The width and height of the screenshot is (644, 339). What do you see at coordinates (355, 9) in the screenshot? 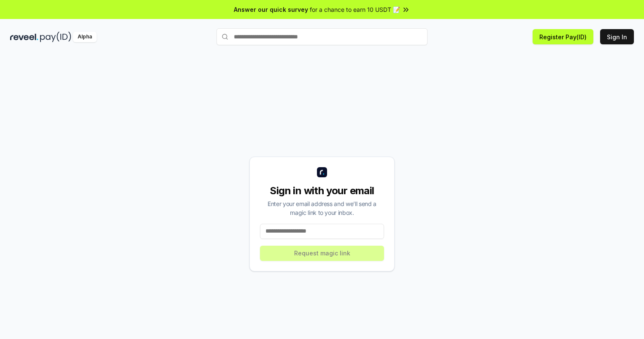
I see `span: for a chance to earn 10 USDT 📝` at bounding box center [355, 9].